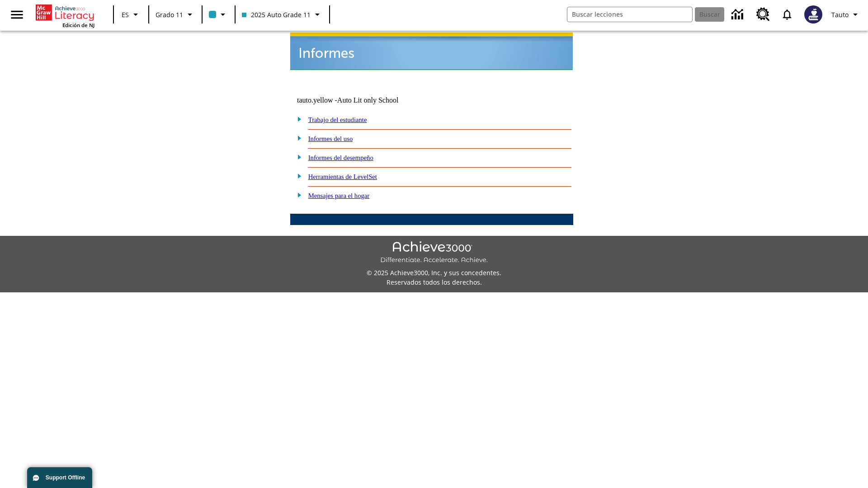  I want to click on span: Grado 11, so click(169, 14).